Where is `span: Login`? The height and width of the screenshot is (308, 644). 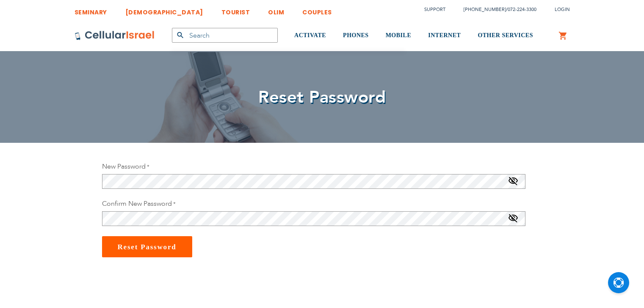
span: Login is located at coordinates (562, 9).